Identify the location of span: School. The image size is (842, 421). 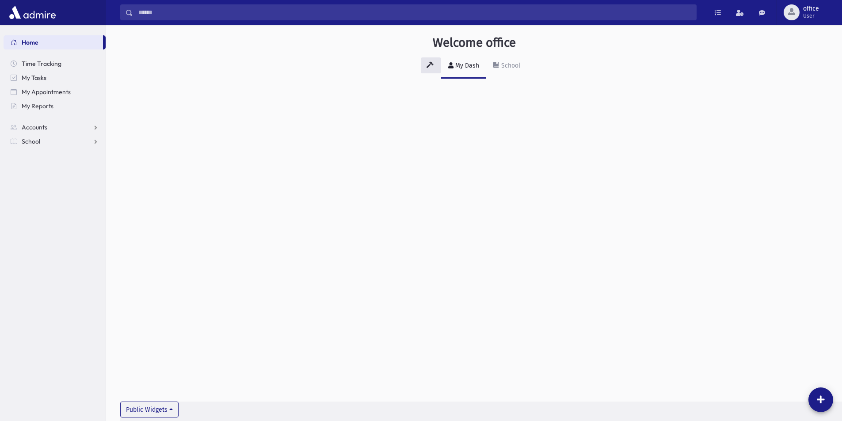
(31, 141).